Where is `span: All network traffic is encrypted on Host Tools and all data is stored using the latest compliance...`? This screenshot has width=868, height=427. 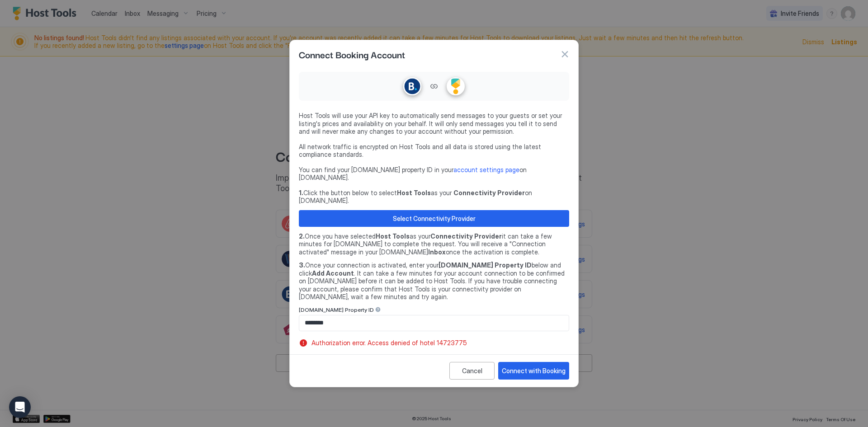
span: All network traffic is encrypted on Host Tools and all data is stored using the latest compliance... is located at coordinates (434, 151).